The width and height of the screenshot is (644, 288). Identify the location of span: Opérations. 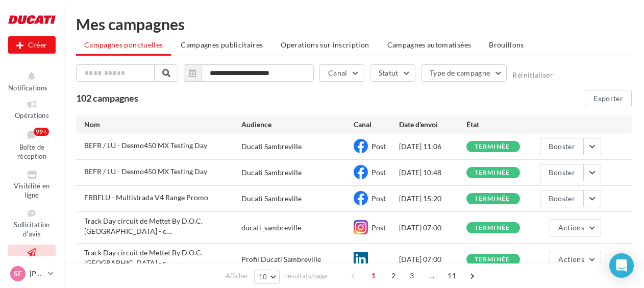
(32, 115).